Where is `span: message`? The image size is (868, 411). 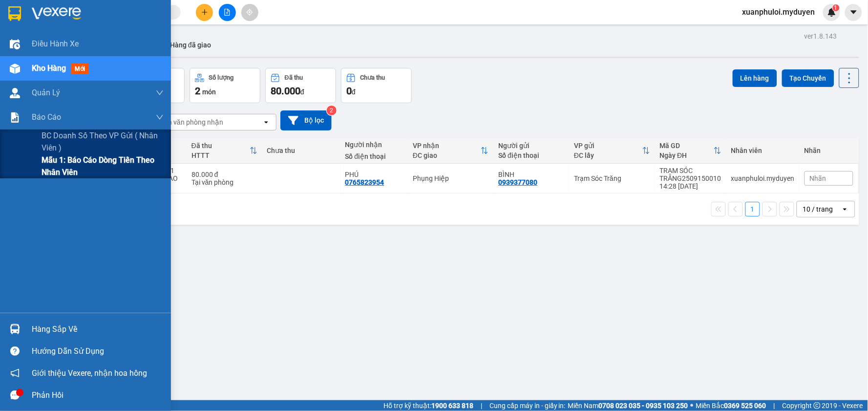
span: message is located at coordinates (14, 395).